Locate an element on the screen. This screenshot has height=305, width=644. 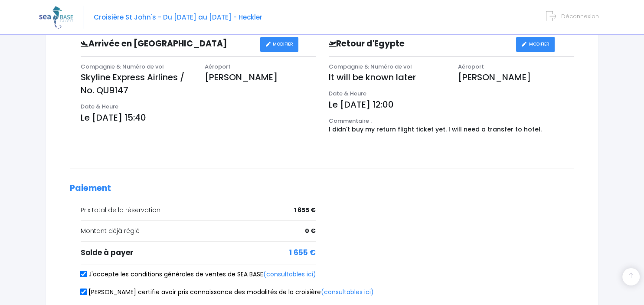
h2: Paiement is located at coordinates (322, 189).